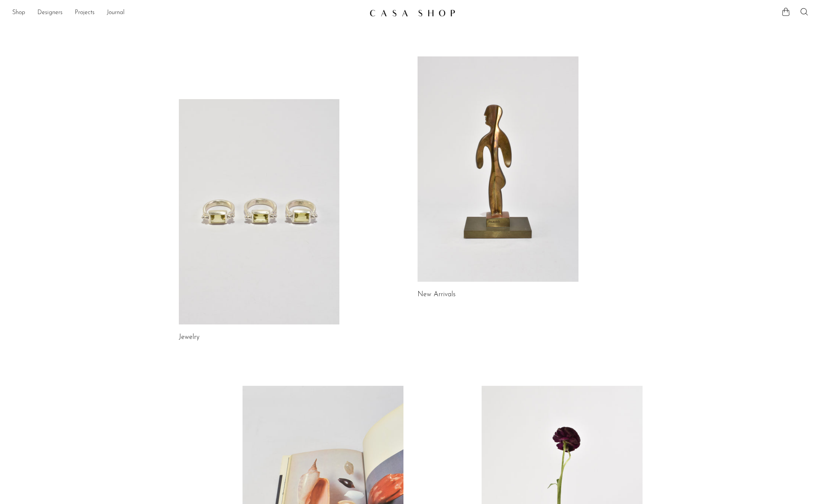 The image size is (821, 504). I want to click on ul: NEW HEADER MENU, so click(188, 13).